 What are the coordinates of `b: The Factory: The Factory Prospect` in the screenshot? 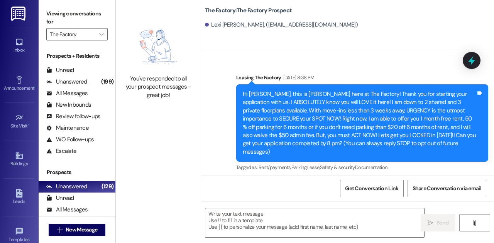 It's located at (248, 10).